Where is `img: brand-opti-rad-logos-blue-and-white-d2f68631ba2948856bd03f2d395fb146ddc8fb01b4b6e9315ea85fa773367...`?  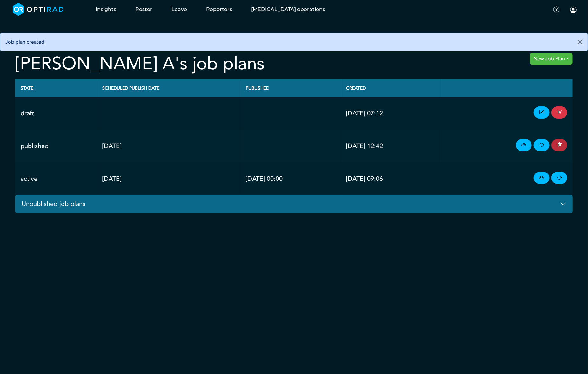
img: brand-opti-rad-logos-blue-and-white-d2f68631ba2948856bd03f2d395fb146ddc8fb01b4b6e9315ea85fa773367... is located at coordinates (38, 9).